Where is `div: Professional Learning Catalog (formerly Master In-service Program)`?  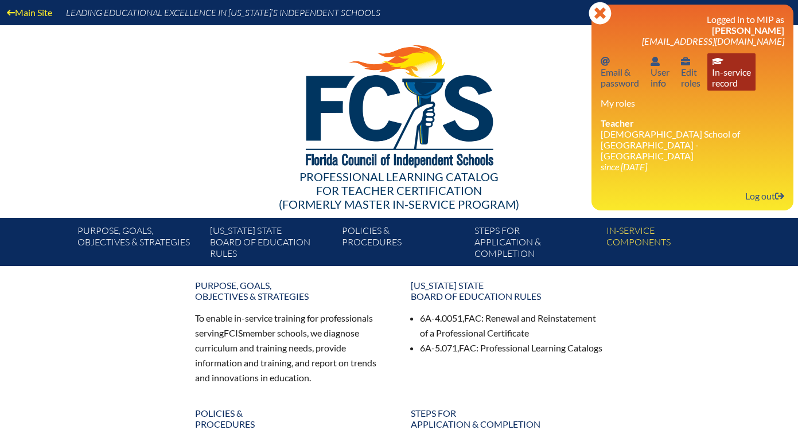 div: Professional Learning Catalog (formerly Master In-service Program) is located at coordinates (399, 191).